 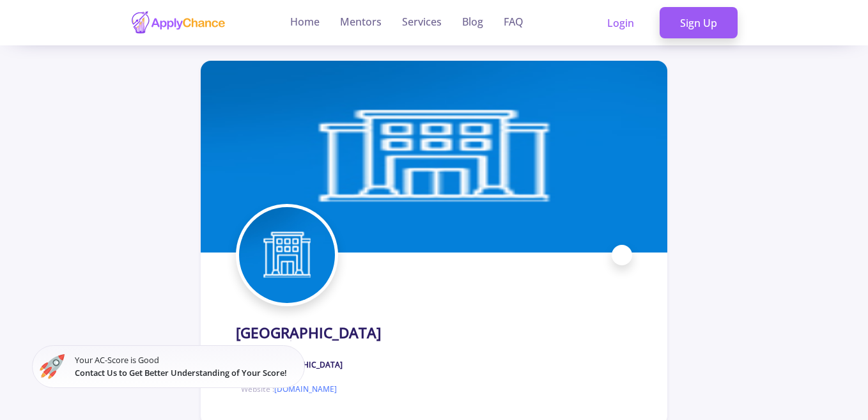 I want to click on small: Your AC-Score is Good, so click(x=186, y=366).